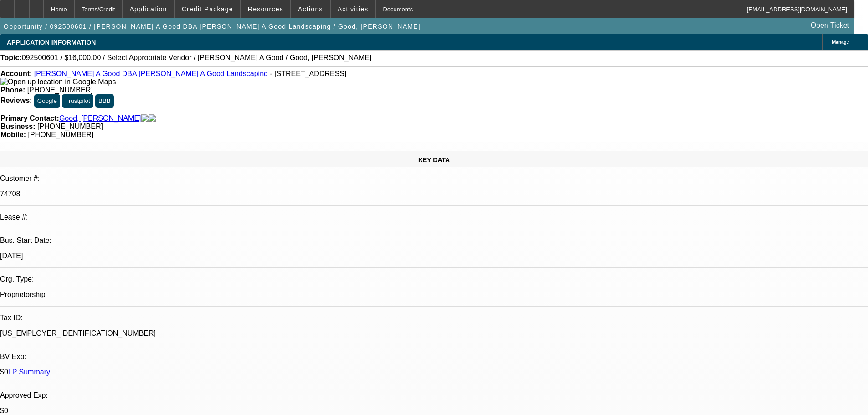  Describe the element at coordinates (58, 82) in the screenshot. I see `img: Open up location in Google Maps` at that location.